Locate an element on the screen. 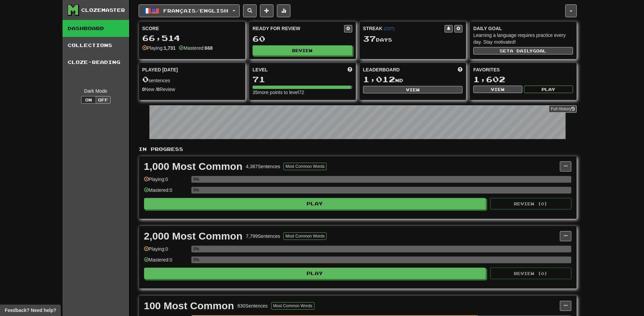 This screenshot has height=316, width=644. strong: 668 is located at coordinates (209, 48).